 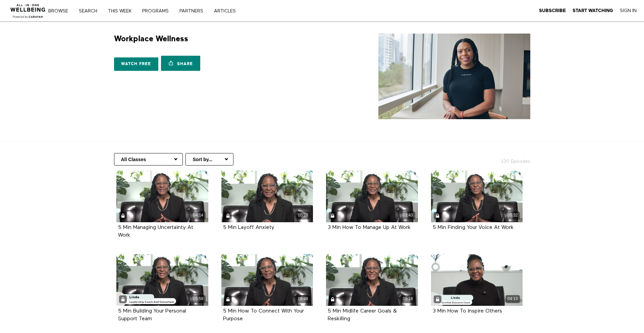 What do you see at coordinates (467, 311) in the screenshot?
I see `a: 3 Min How To Inspire Others` at bounding box center [467, 311].